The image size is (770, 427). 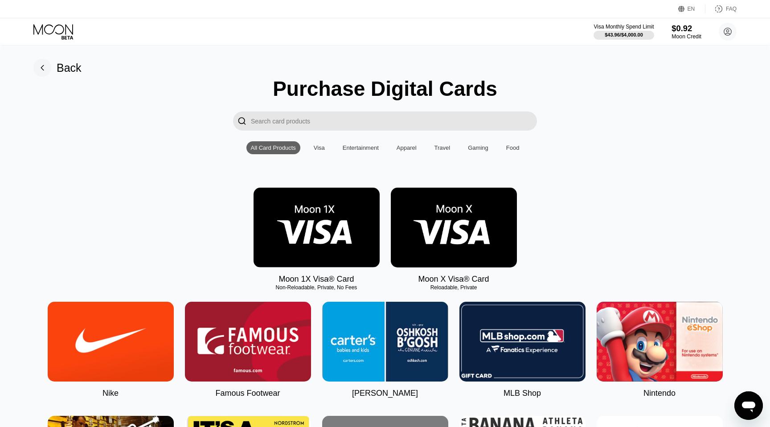 I want to click on input: Search card products, so click(x=394, y=121).